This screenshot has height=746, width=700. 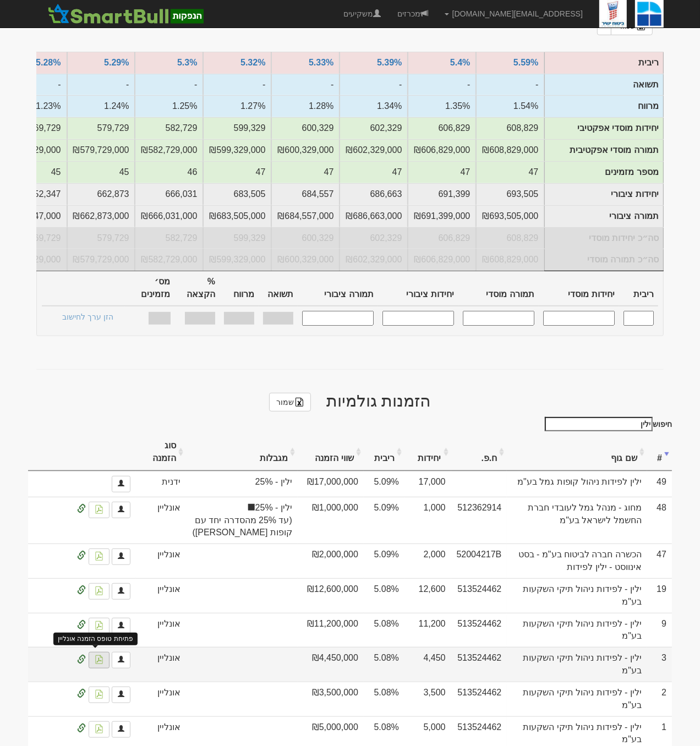 What do you see at coordinates (659, 484) in the screenshot?
I see `td: 49` at bounding box center [659, 484].